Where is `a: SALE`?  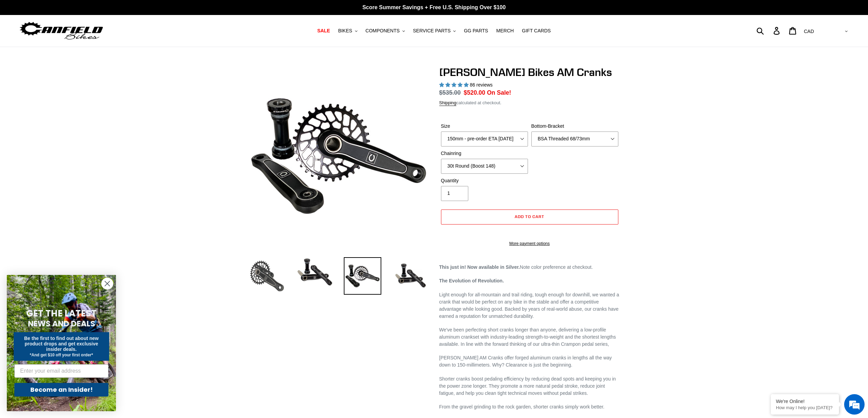 a: SALE is located at coordinates (323, 31).